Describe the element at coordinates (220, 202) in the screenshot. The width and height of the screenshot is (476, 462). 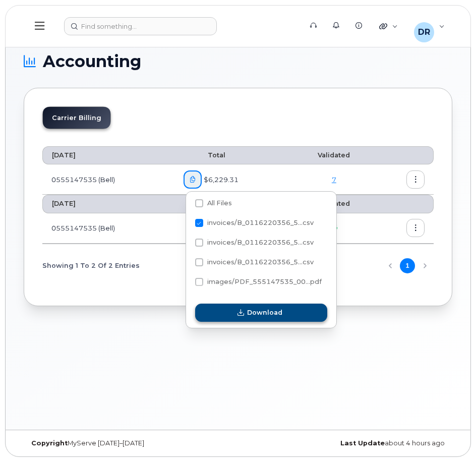
I see `span: All Files` at that location.